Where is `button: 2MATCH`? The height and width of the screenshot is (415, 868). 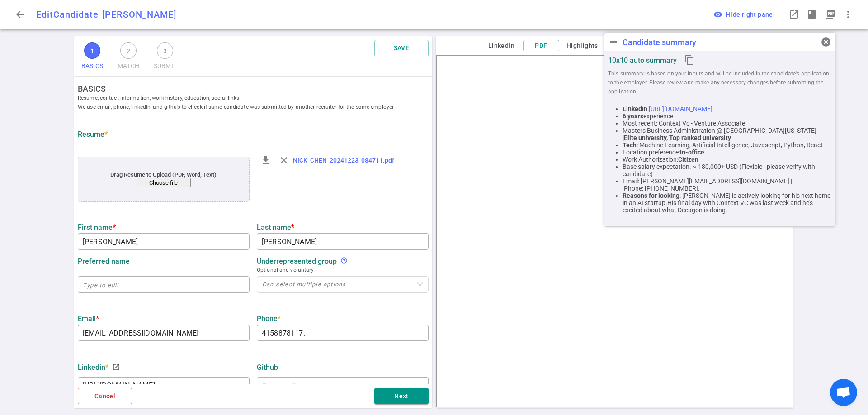
button: 2MATCH is located at coordinates (128, 58).